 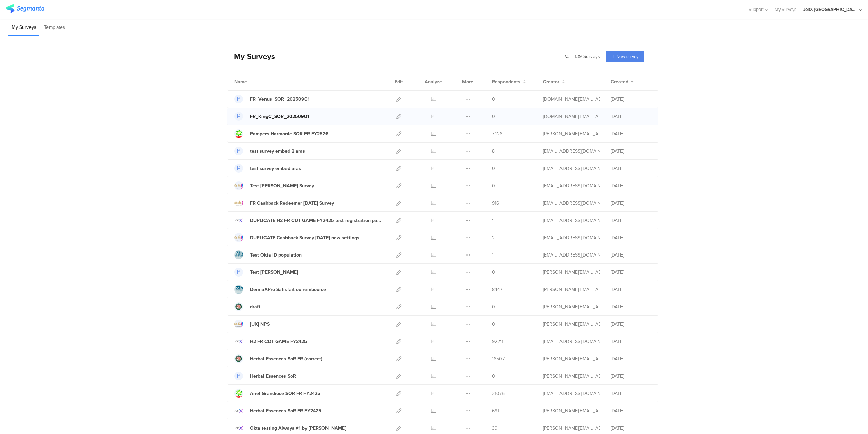 I want to click on span: 2, so click(x=494, y=237).